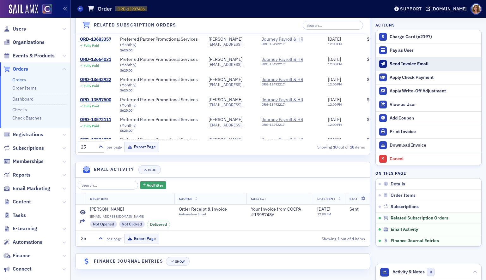 The image size is (486, 280). I want to click on a: Email Marketing, so click(27, 189).